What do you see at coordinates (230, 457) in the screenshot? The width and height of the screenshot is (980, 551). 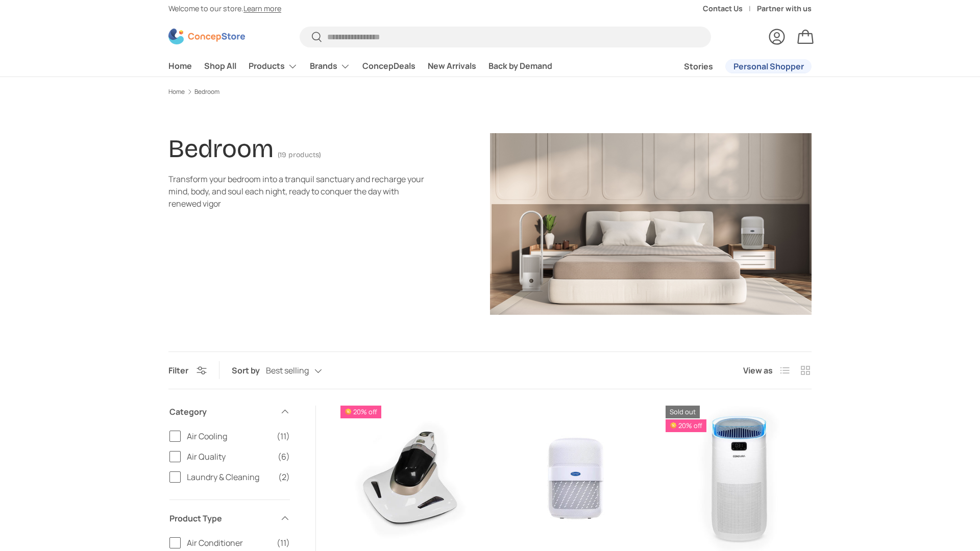 I see `span: Air Quality` at bounding box center [230, 457].